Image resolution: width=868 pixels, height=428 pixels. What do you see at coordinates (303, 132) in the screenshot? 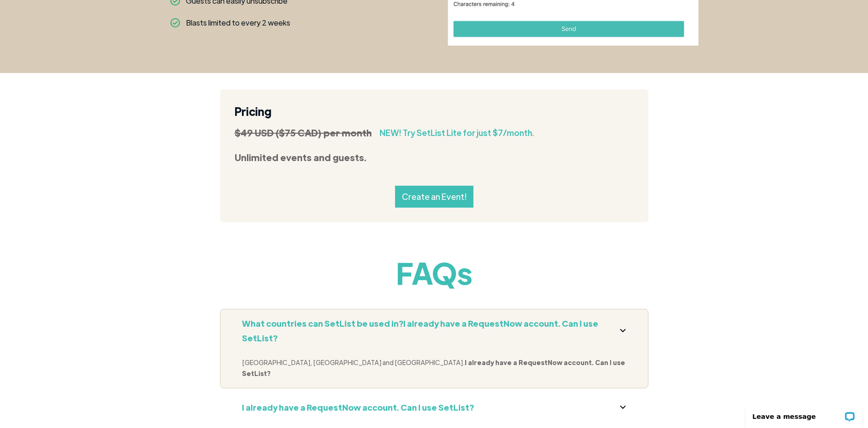
I see `strong: $49 USD ($75 CAD) per month` at bounding box center [303, 132].